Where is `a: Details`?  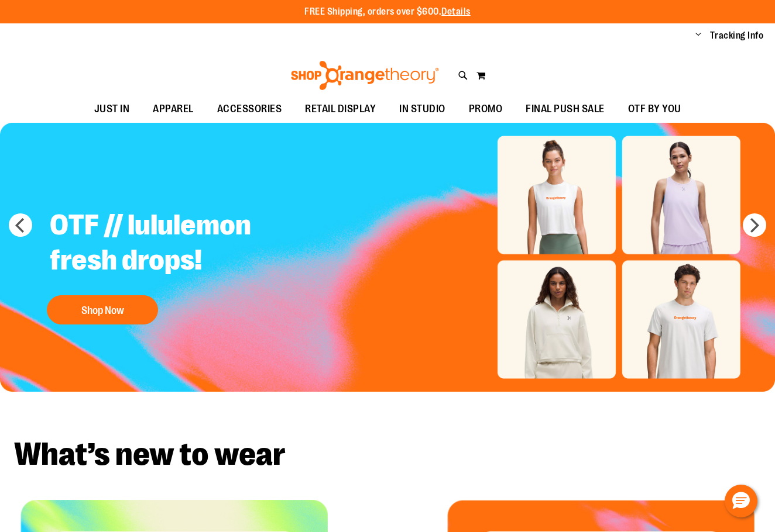
a: Details is located at coordinates (456, 12).